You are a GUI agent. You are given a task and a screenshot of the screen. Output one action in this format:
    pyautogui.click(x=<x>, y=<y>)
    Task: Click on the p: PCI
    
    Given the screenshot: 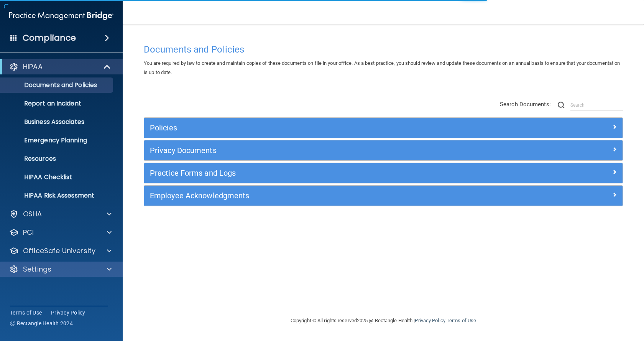 What is the action you would take?
    pyautogui.click(x=28, y=233)
    